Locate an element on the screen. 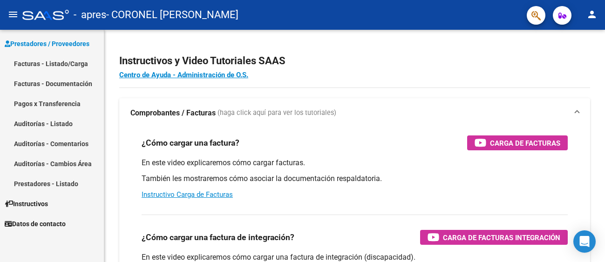 This screenshot has width=605, height=262. p: También les mostraremos cómo asociar la documentación respaldatoria. is located at coordinates (354, 179).